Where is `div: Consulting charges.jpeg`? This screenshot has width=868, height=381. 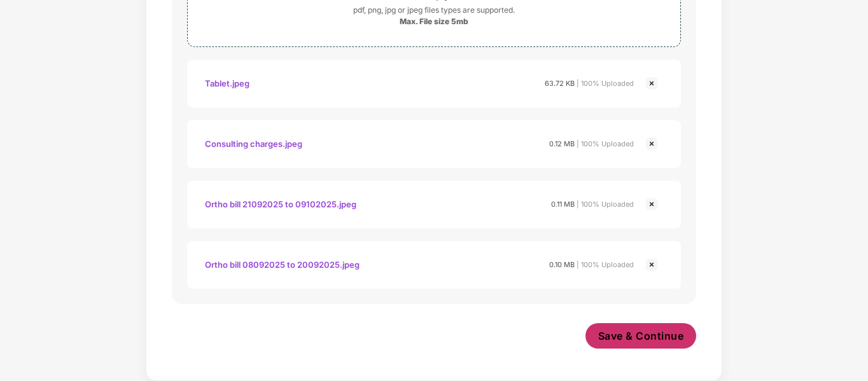
div: Consulting charges.jpeg is located at coordinates (253, 144).